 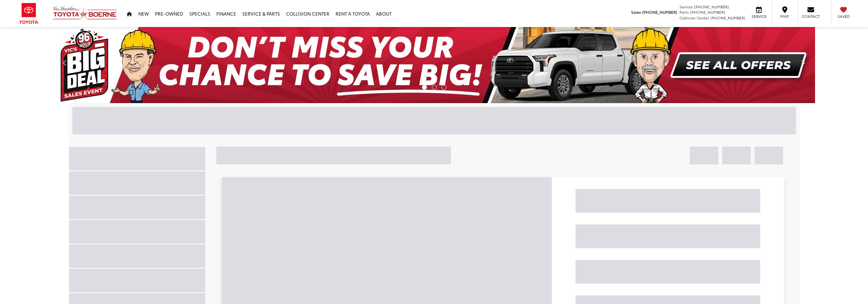 I want to click on img: Big Deal Sales Event, so click(x=434, y=65).